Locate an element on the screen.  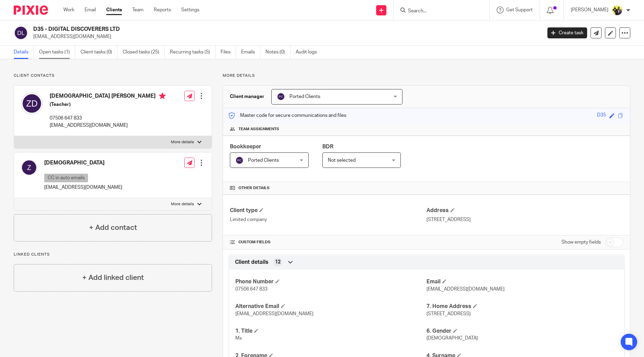
p: Linked clients is located at coordinates (113, 254).